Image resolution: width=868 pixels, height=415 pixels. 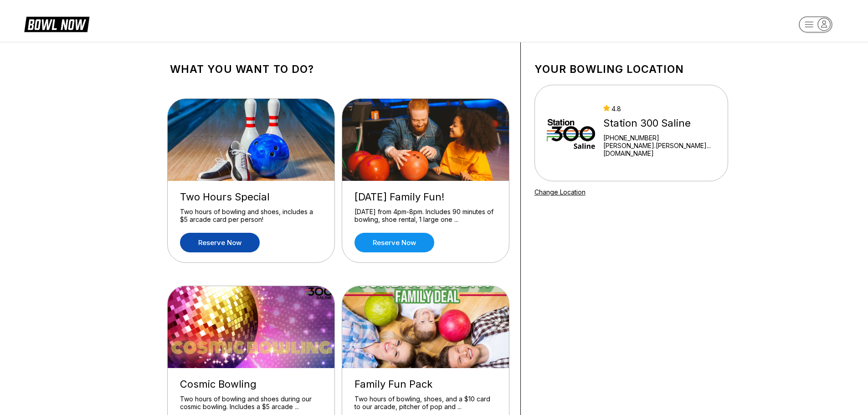 What do you see at coordinates (251, 384) in the screenshot?
I see `div: Cosmic Bowling` at bounding box center [251, 384].